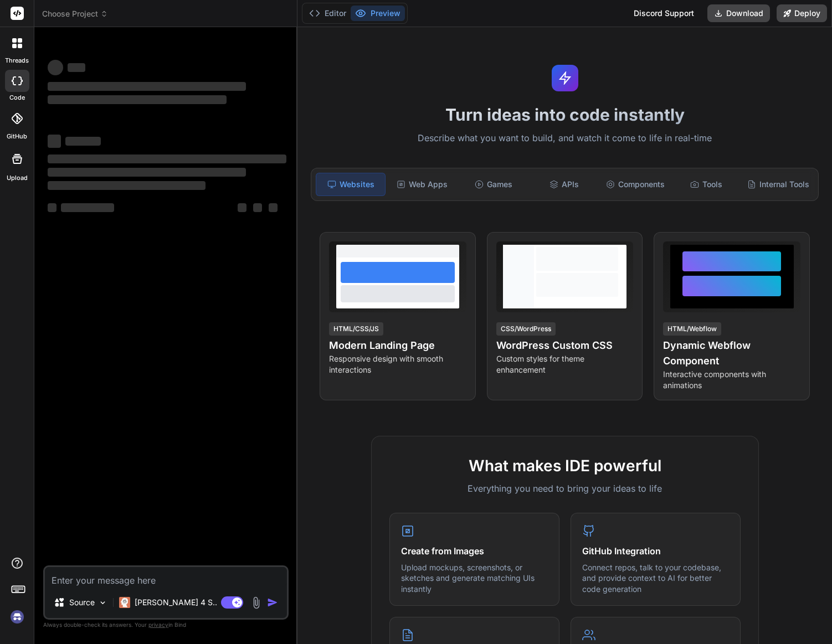 The image size is (832, 644). What do you see at coordinates (327, 13) in the screenshot?
I see `button: Editor` at bounding box center [327, 13].